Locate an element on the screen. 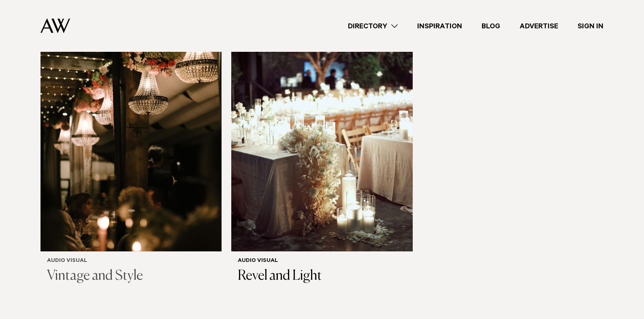 The image size is (644, 319). a: Advertise is located at coordinates (539, 26).